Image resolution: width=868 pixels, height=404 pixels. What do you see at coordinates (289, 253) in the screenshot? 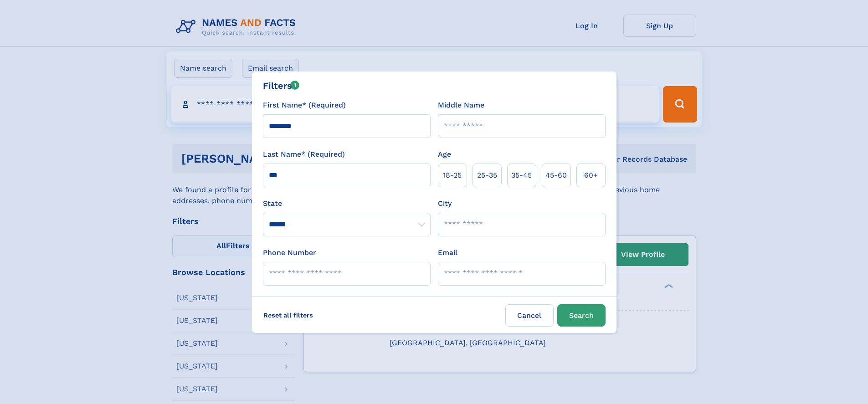
I see `label: Phone Number` at bounding box center [289, 253].